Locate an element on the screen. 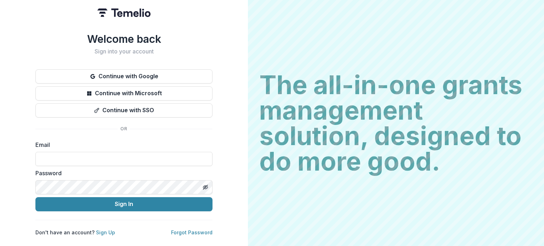 This screenshot has width=544, height=246. button: Sign In is located at coordinates (124, 204).